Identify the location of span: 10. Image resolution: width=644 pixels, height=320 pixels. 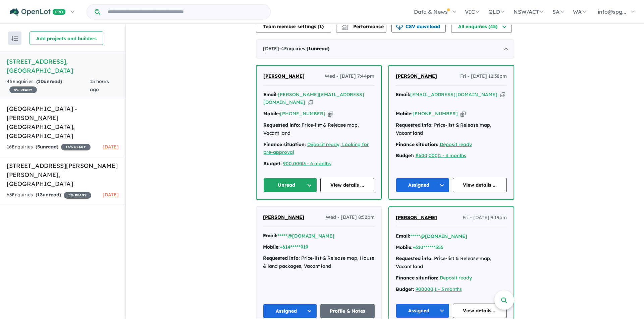
(40, 82).